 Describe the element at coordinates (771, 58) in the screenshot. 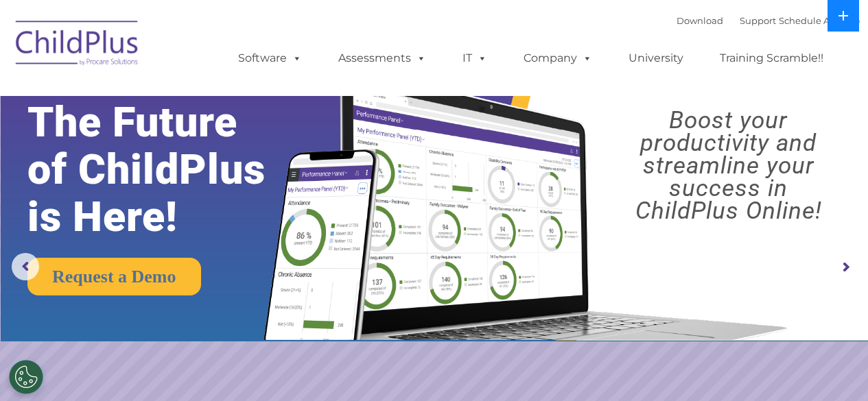

I see `a: Training Scramble!!` at that location.